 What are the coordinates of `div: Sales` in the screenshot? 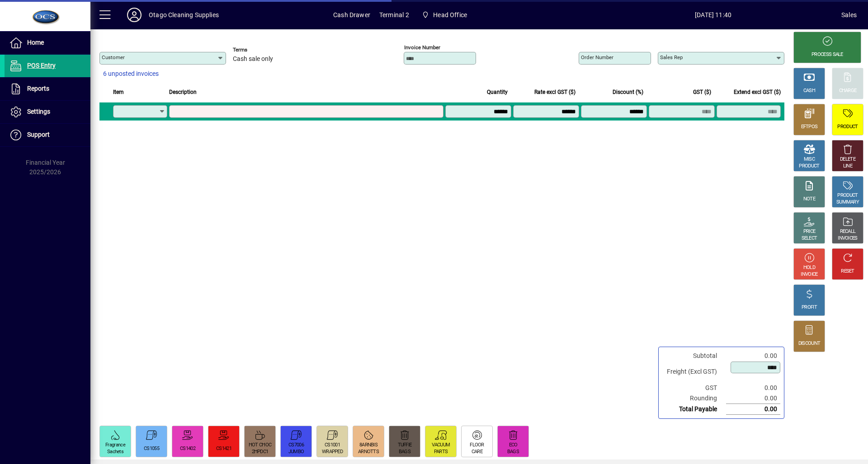 It's located at (849, 15).